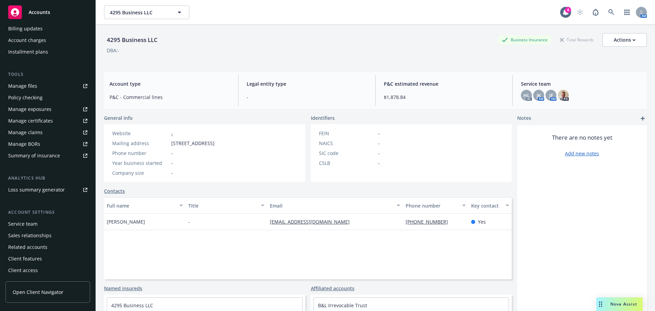  What do you see at coordinates (23, 224) in the screenshot?
I see `div: Service team` at bounding box center [23, 224].